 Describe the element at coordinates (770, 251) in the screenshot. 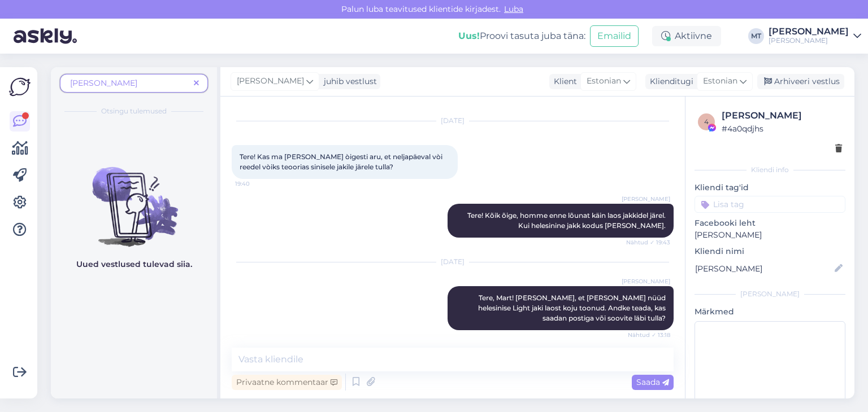

I see `p: Kliendi nimi` at that location.